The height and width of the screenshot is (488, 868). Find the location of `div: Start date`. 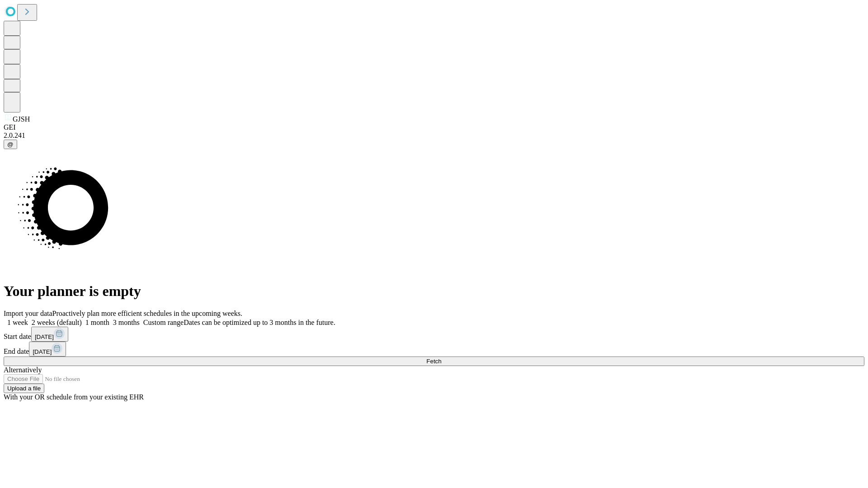

div: Start date is located at coordinates (434, 334).